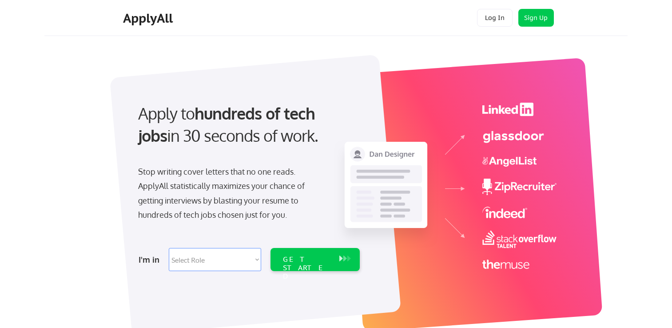 The height and width of the screenshot is (328, 672). What do you see at coordinates (229, 193) in the screenshot?
I see `div: Stop writing cover letters that no one reads. ApplyAll statistically maximizes your chance of get...` at bounding box center [229, 193].